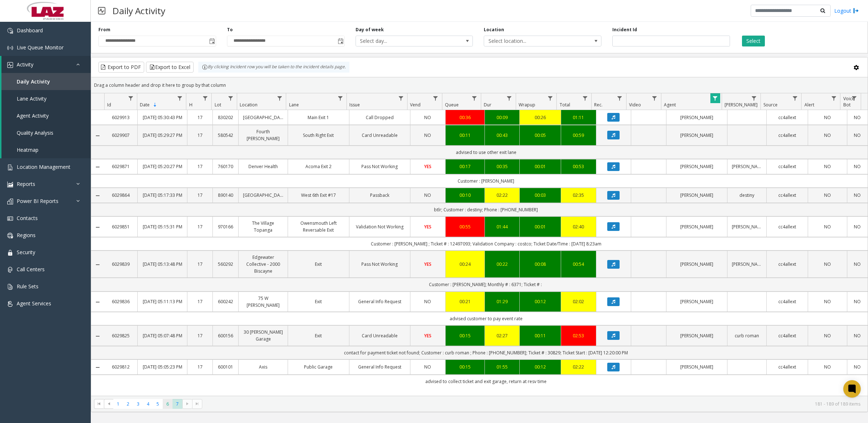 The width and height of the screenshot is (868, 423). I want to click on span: Select location..., so click(531, 41).